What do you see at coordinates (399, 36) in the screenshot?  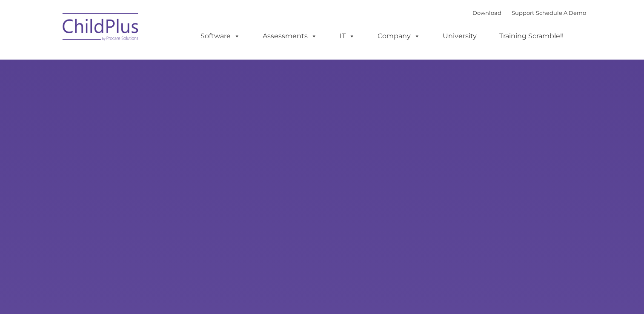 I see `a: Company` at bounding box center [399, 36].